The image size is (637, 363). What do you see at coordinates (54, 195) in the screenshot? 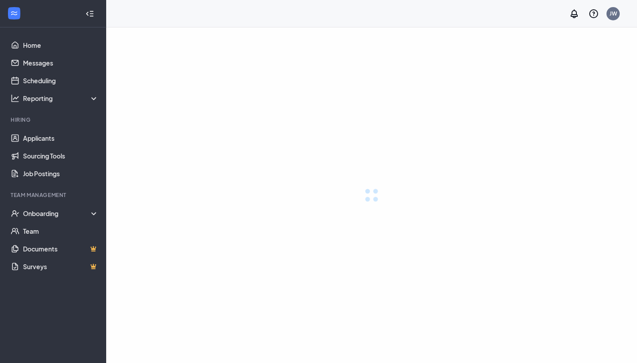
I see `div: Team Management` at bounding box center [54, 195].